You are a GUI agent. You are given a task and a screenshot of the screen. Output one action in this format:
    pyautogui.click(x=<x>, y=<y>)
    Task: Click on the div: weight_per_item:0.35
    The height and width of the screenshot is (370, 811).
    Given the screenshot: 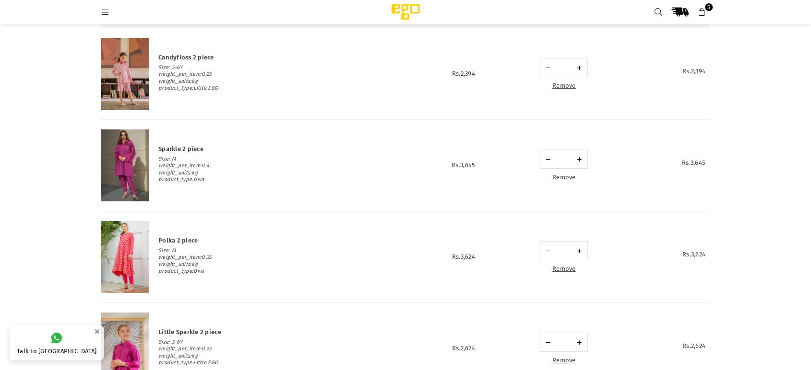 What is the action you would take?
    pyautogui.click(x=286, y=258)
    